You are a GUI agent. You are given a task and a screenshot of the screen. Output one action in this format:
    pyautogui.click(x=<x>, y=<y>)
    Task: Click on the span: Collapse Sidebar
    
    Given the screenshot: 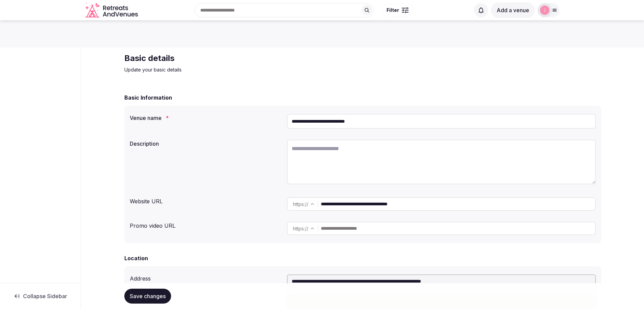 What is the action you would take?
    pyautogui.click(x=45, y=296)
    